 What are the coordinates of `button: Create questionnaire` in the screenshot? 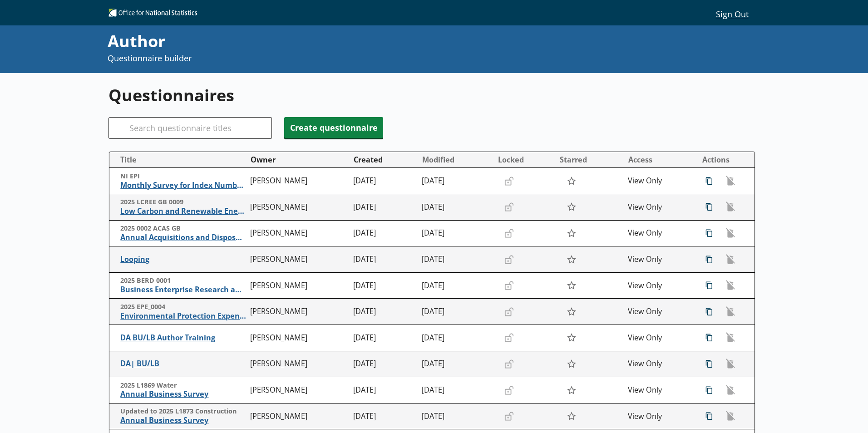 It's located at (334, 127).